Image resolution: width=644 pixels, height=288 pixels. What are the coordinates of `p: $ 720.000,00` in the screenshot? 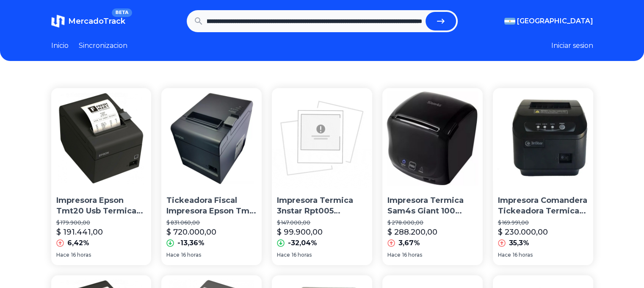 It's located at (192, 232).